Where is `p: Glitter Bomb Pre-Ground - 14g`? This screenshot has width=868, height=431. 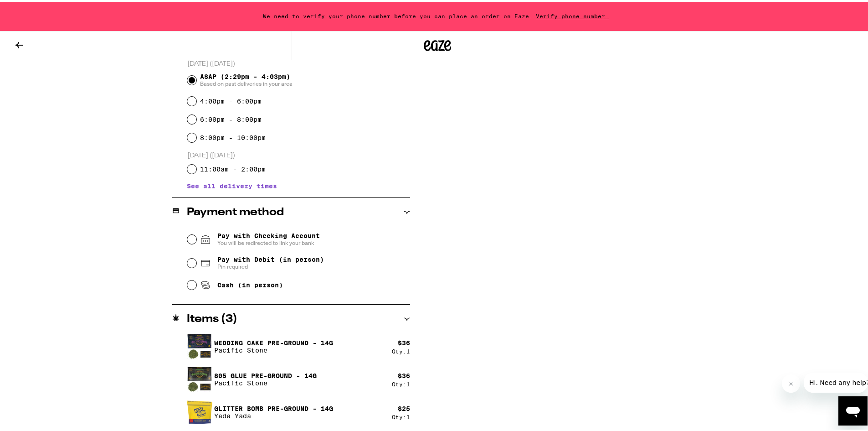
p: Glitter Bomb Pre-Ground - 14g is located at coordinates (273, 407).